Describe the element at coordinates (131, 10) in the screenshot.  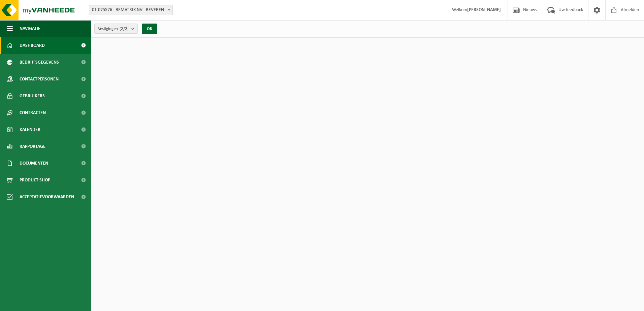
I see `span: 01-075576 - BEMATRIX NV - BEVEREN` at that location.